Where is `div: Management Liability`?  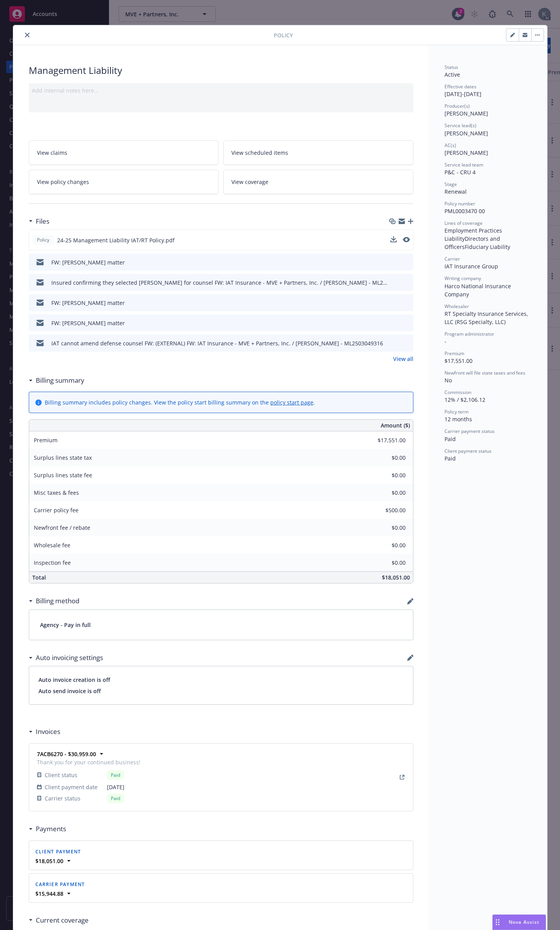
div: Management Liability is located at coordinates (221, 70).